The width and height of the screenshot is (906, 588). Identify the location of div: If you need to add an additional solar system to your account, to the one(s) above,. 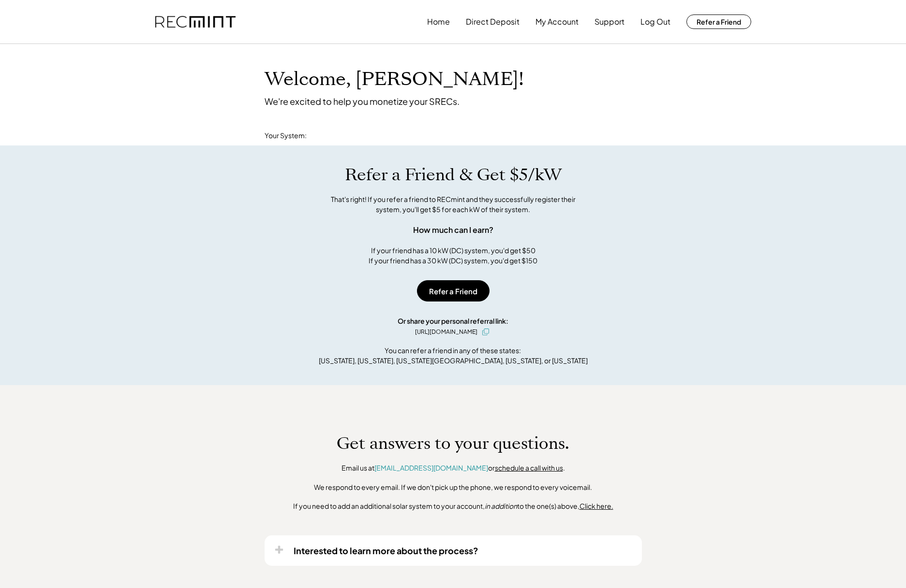
(453, 507).